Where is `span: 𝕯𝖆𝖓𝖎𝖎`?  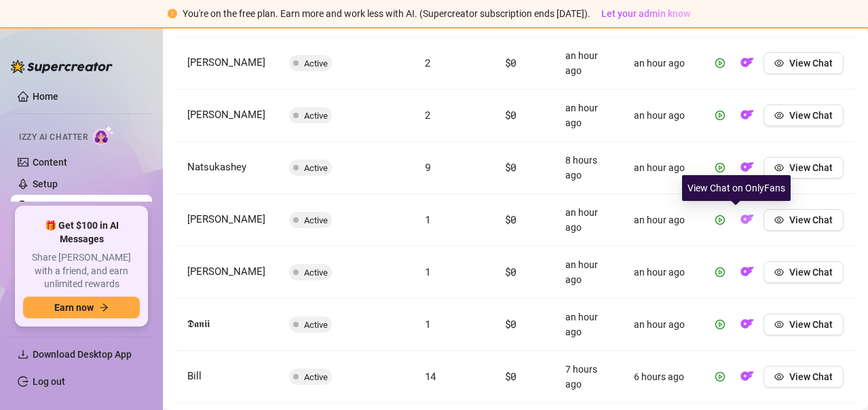
span: 𝕯𝖆𝖓𝖎𝖎 is located at coordinates (198, 324).